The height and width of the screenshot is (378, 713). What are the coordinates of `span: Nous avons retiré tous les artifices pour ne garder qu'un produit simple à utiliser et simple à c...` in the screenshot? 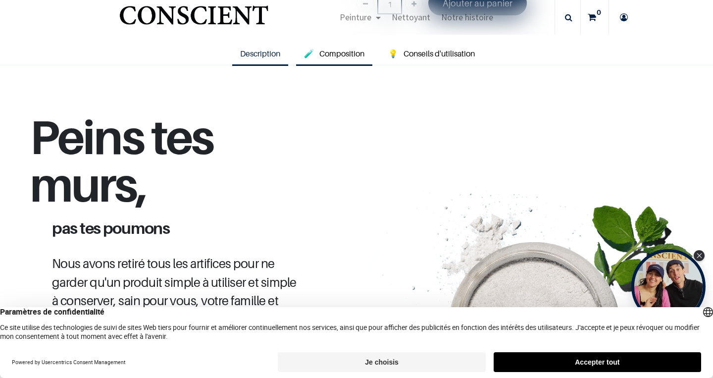 It's located at (174, 291).